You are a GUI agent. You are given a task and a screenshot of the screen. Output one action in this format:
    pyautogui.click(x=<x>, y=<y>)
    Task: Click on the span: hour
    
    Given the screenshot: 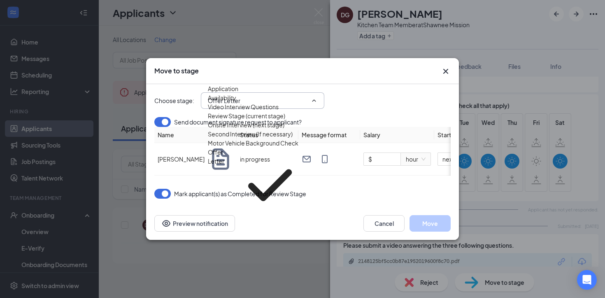 What is the action you would take?
    pyautogui.click(x=416, y=159)
    